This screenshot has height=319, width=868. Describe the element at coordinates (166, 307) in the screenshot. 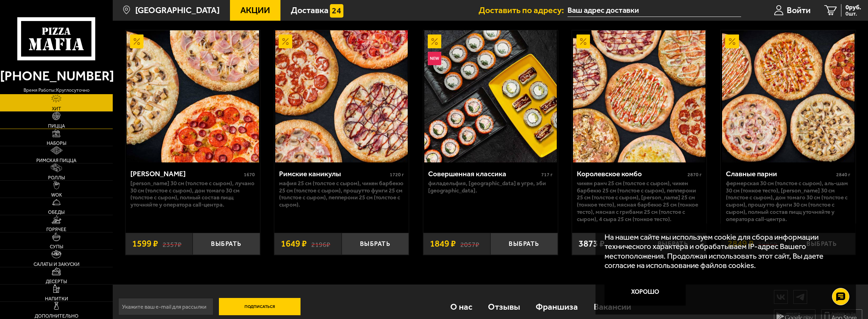

I see `input: Укажите ваш e-mail для рассылки` at that location.